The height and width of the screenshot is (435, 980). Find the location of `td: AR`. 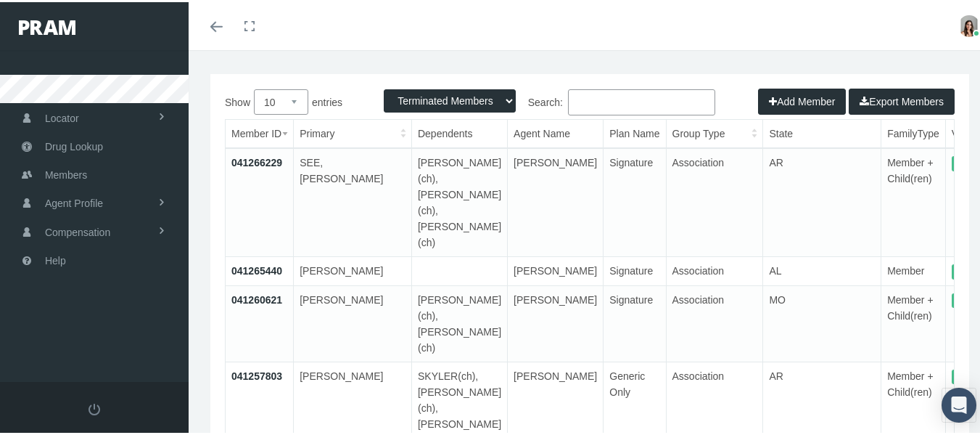

td: AR is located at coordinates (822, 200).